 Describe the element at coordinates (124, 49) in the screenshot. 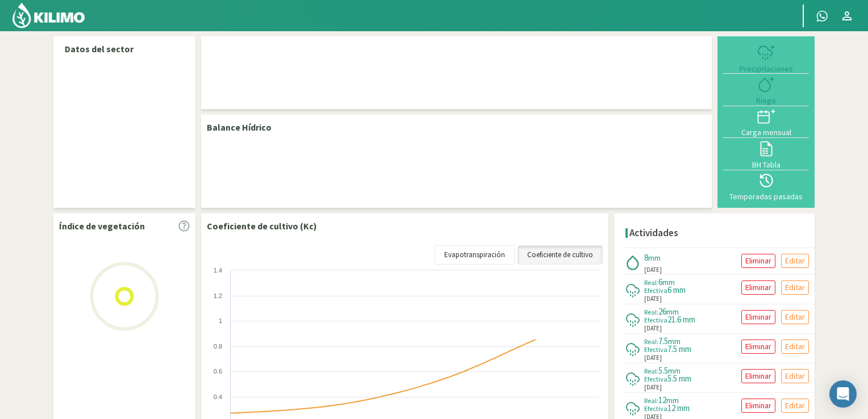

I see `p: Datos del sector` at that location.